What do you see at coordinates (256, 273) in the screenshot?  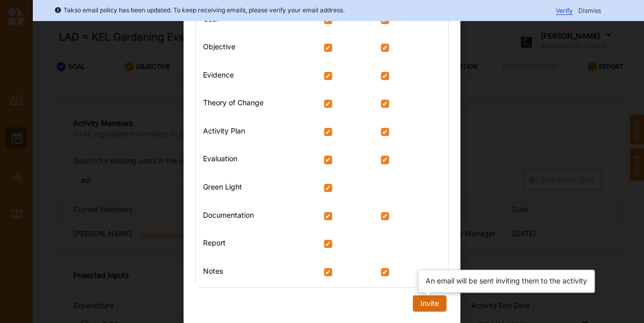 I see `td: Notes` at bounding box center [256, 273].